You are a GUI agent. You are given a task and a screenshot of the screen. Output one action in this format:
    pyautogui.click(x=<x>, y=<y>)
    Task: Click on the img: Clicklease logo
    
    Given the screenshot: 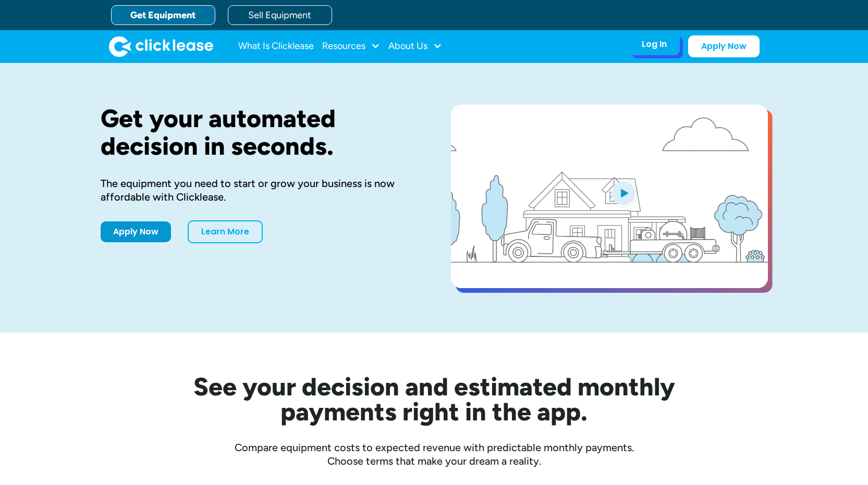 What is the action you would take?
    pyautogui.click(x=161, y=47)
    